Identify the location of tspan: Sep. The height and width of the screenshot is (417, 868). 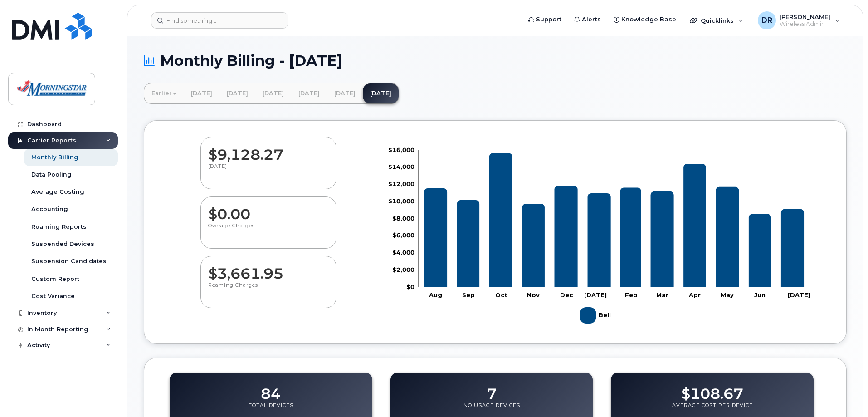
(469, 294).